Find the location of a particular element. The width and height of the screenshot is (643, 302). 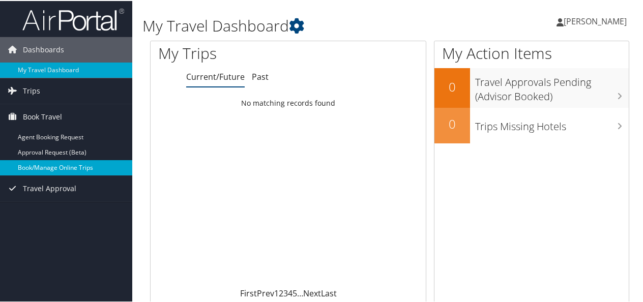

span: Dashboards is located at coordinates (43, 49).